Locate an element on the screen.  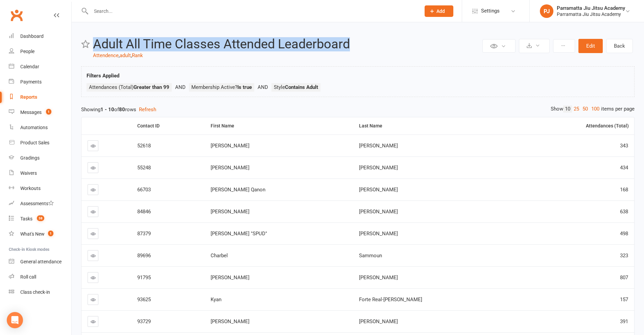
a: Waivers is located at coordinates (40, 173).